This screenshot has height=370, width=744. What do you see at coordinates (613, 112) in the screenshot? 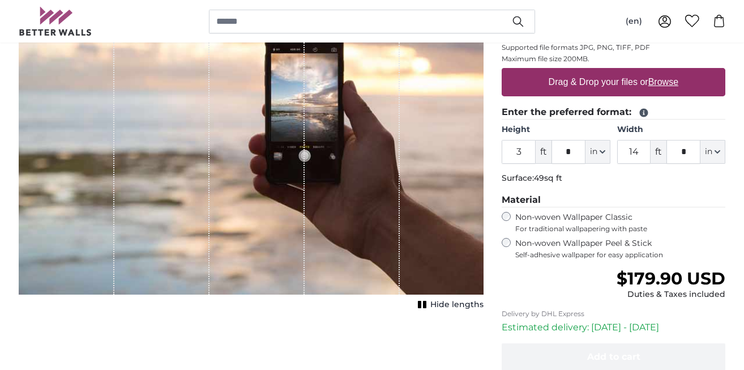
I see `legend: Enter the preferred format:` at bounding box center [613, 112].